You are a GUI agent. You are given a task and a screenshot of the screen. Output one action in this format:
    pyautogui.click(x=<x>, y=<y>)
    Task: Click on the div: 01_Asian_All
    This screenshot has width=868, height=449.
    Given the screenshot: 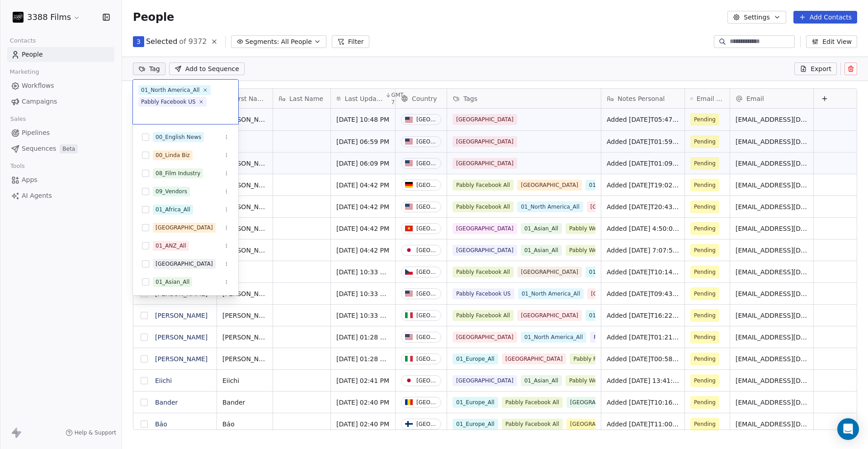 What is the action you would take?
    pyautogui.click(x=172, y=282)
    